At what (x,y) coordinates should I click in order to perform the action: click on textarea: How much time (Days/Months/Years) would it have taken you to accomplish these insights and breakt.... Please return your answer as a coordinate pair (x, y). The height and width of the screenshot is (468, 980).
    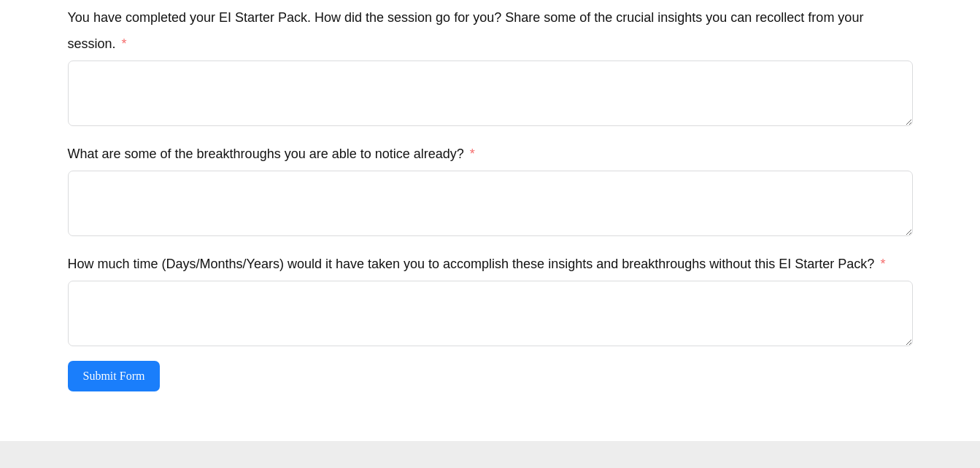
    Looking at the image, I should click on (490, 313).